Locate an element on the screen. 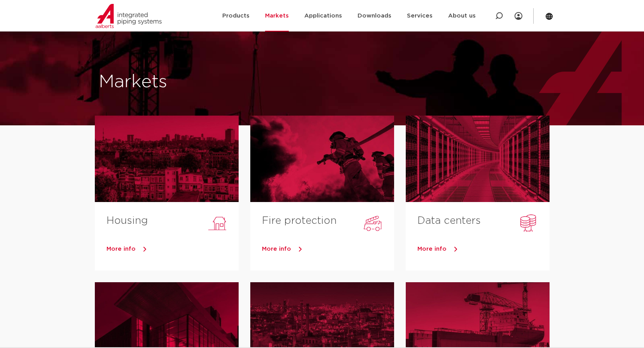 Image resolution: width=644 pixels, height=348 pixels. font: Services is located at coordinates (420, 16).